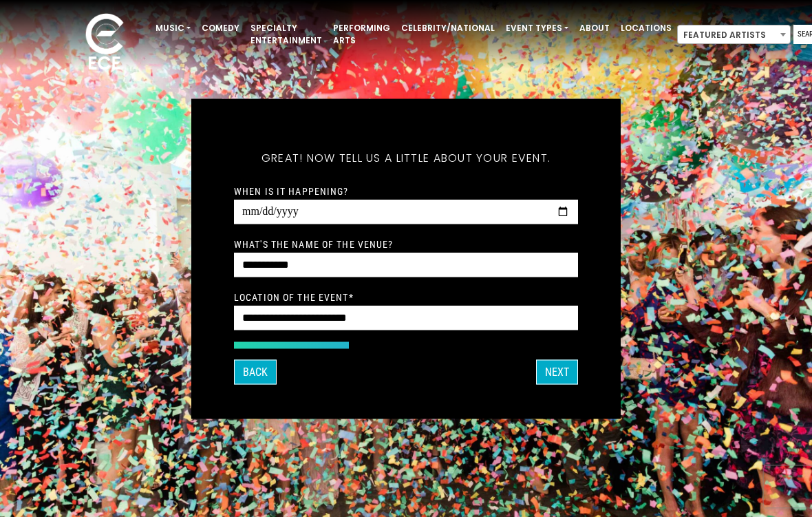  I want to click on label: What's the name of the venue?, so click(313, 243).